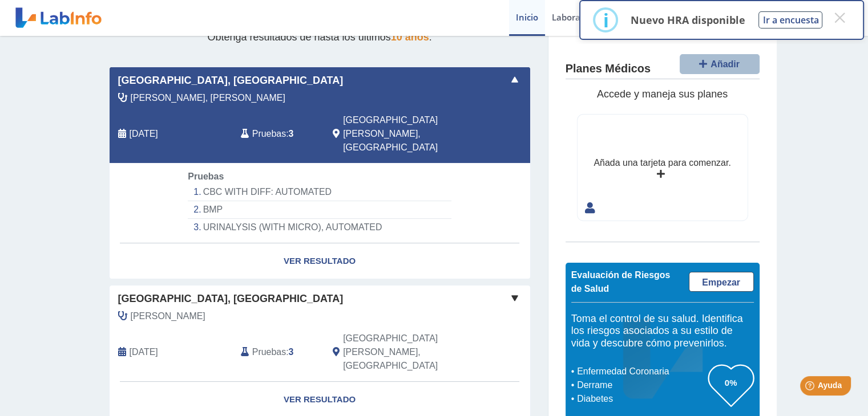 This screenshot has height=416, width=868. I want to click on a: Empezar, so click(721, 281).